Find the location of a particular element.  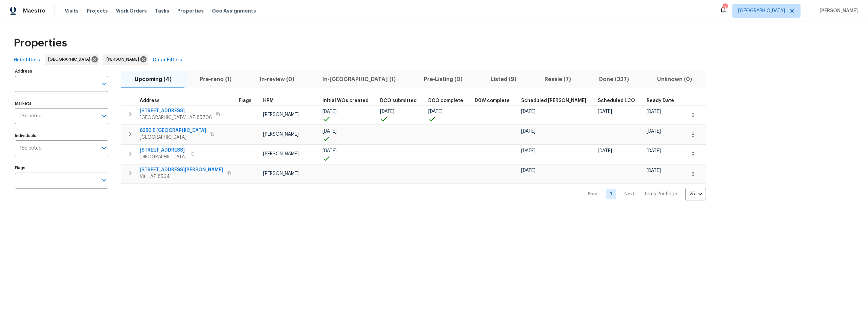

button: Clear Filters is located at coordinates (167, 60).